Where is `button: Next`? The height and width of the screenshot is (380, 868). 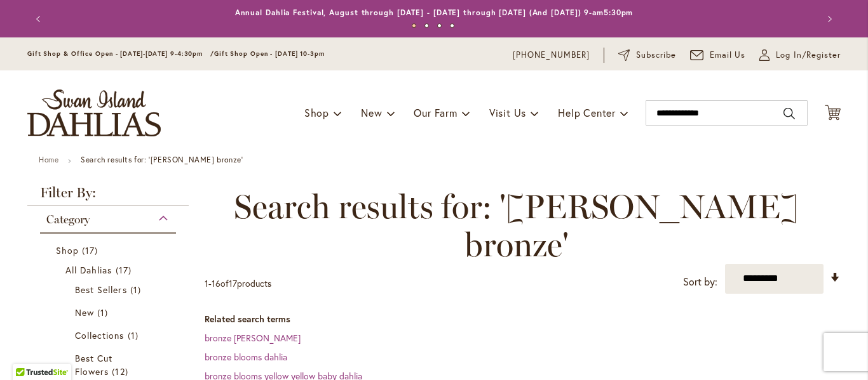 button: Next is located at coordinates (828, 19).